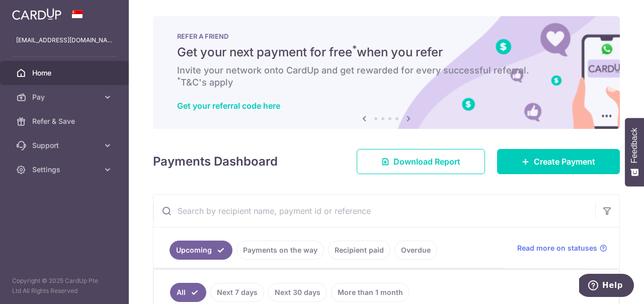 The width and height of the screenshot is (644, 304). What do you see at coordinates (634, 152) in the screenshot?
I see `button: Feedback - Show survey` at bounding box center [634, 152].